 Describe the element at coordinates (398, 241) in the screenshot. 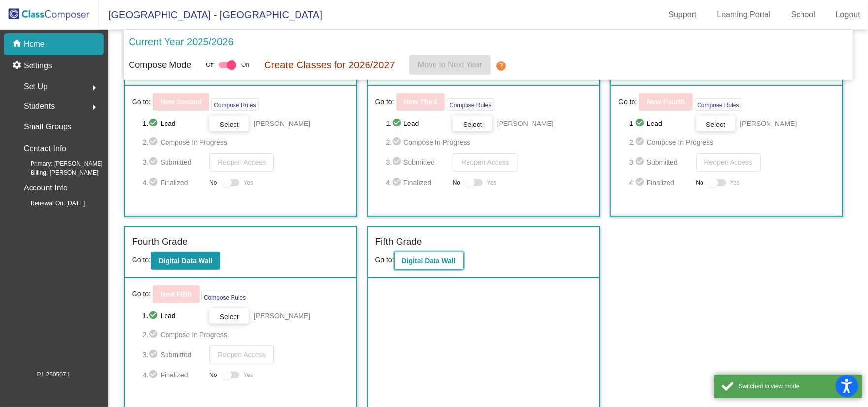

I see `label: Fifth Grade` at that location.